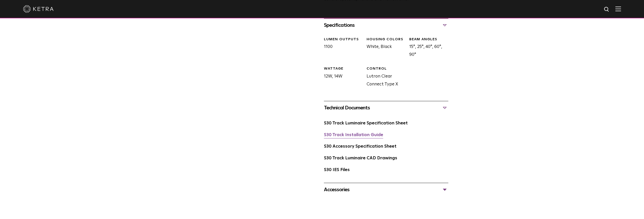 This screenshot has height=219, width=644. Describe the element at coordinates (386, 39) in the screenshot. I see `div: HOUSING COLORS` at that location.